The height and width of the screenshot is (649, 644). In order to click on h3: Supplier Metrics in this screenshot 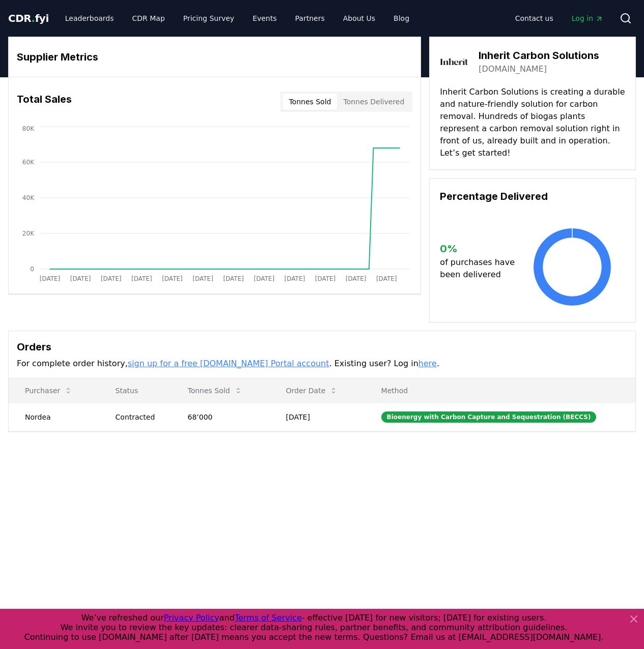, I will do `click(214, 57)`.